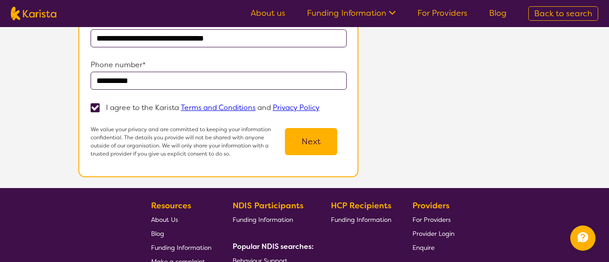 The width and height of the screenshot is (609, 262). What do you see at coordinates (164, 219) in the screenshot?
I see `span: About Us` at bounding box center [164, 219].